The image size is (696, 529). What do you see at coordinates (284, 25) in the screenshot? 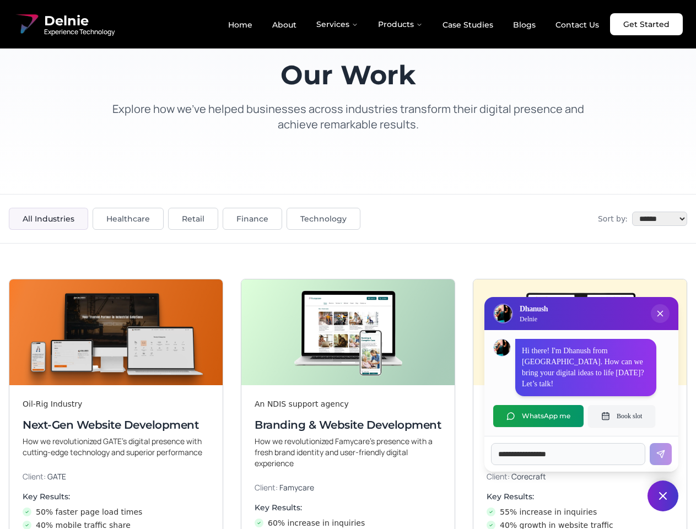
I see `a: About` at bounding box center [284, 25].